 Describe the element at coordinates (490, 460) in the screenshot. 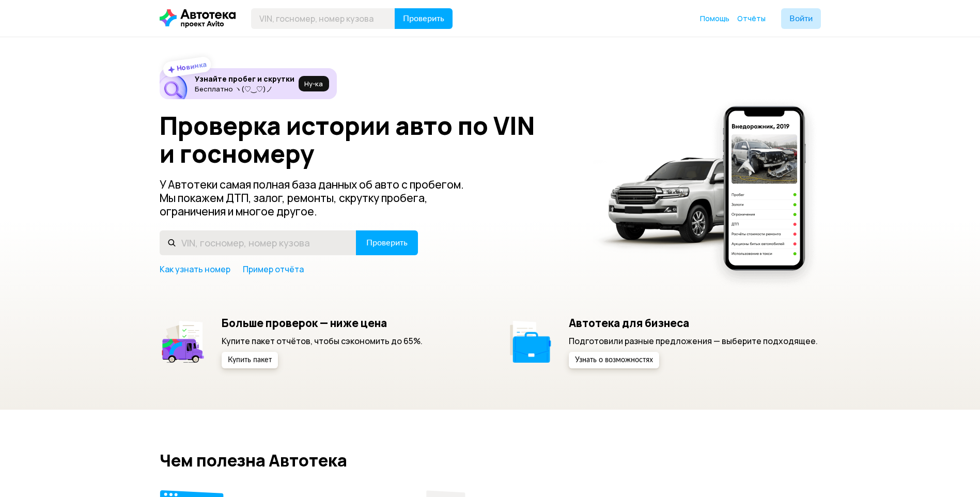

I see `h2: Чем полезна Автотека` at that location.